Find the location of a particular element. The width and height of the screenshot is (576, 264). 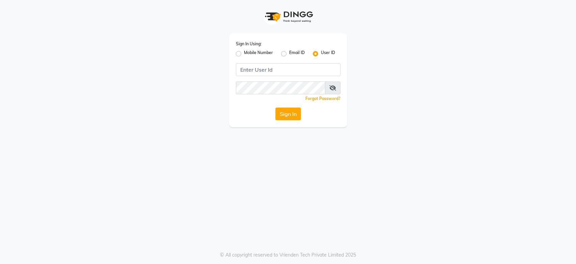

img: logo1.svg is located at coordinates (288, 17).